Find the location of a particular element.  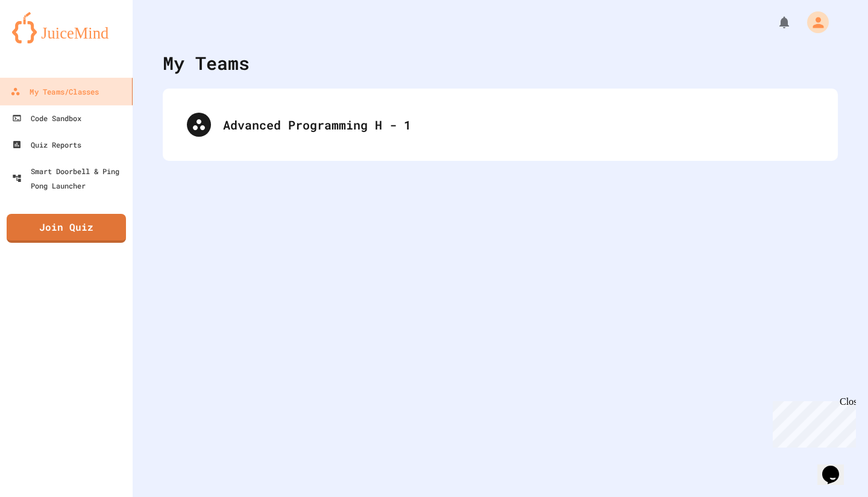

div: My Notifications is located at coordinates (775, 23).